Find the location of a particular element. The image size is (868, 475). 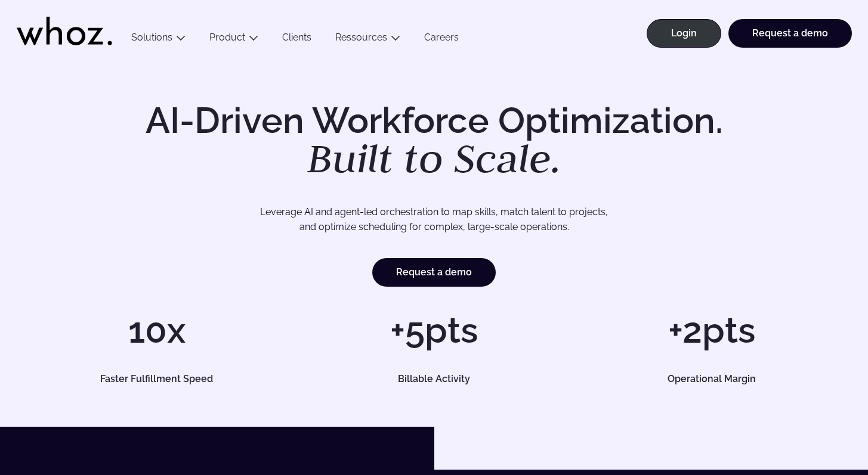

h5: Billable Activity is located at coordinates (434, 379).